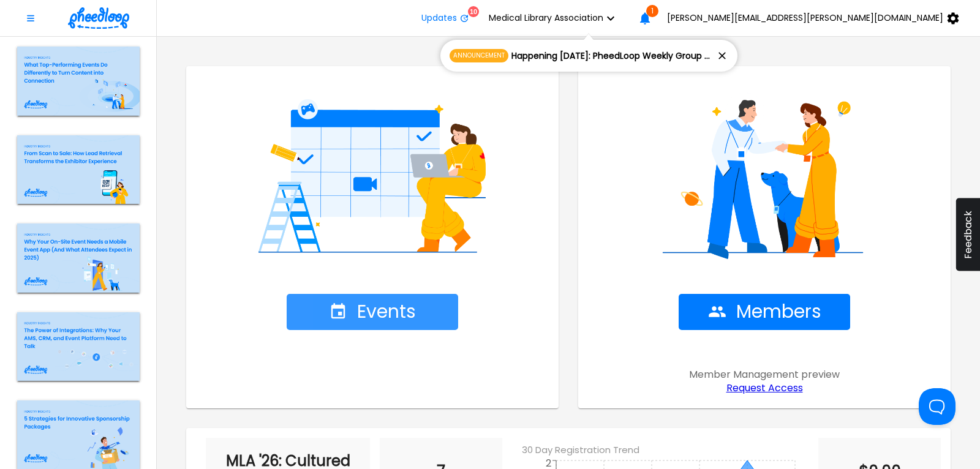 The height and width of the screenshot is (469, 980). I want to click on button: 1, so click(645, 19).